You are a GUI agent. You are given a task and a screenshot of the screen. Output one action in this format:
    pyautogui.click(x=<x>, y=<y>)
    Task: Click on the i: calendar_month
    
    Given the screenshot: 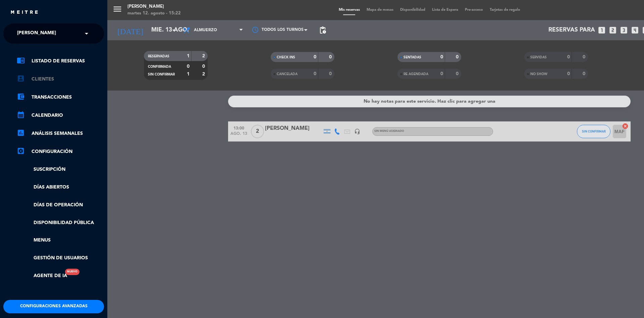 What is the action you would take?
    pyautogui.click(x=21, y=115)
    